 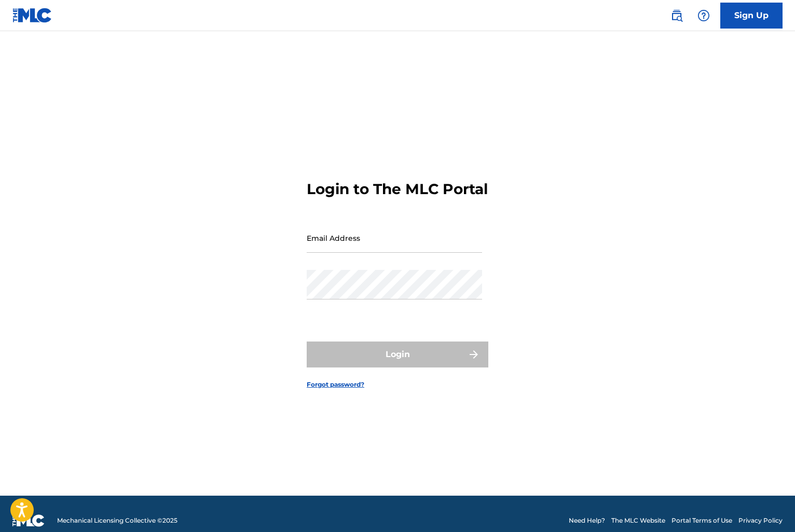 What do you see at coordinates (32, 15) in the screenshot?
I see `img: MLC Logo` at bounding box center [32, 15].